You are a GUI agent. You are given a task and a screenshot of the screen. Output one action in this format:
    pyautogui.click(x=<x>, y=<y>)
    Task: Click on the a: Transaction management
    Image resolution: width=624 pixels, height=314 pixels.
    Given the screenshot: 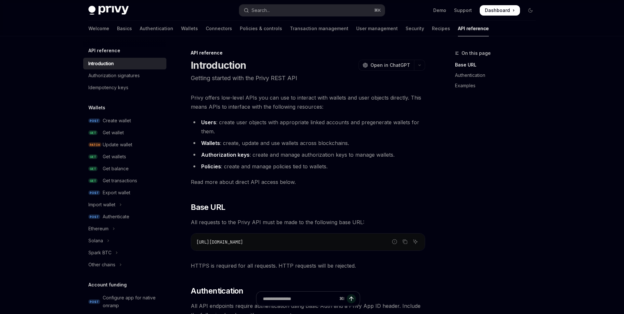 What is the action you would take?
    pyautogui.click(x=319, y=29)
    